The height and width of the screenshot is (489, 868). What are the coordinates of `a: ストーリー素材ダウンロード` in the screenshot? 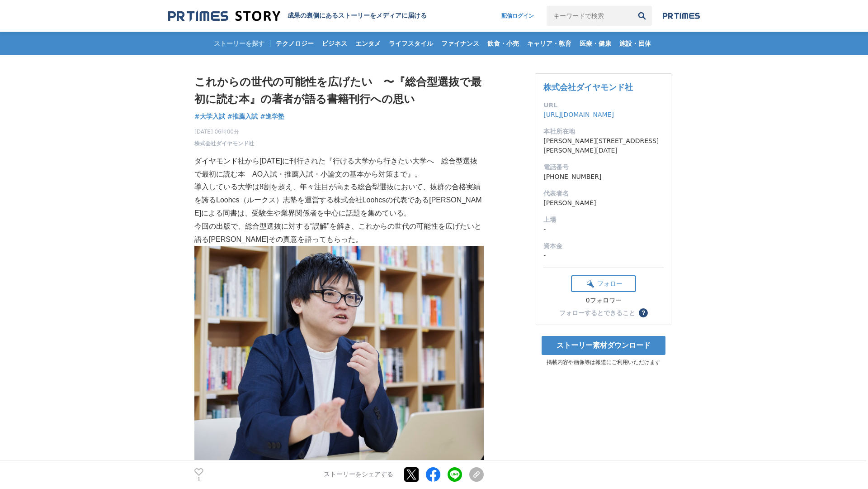 It's located at (603, 345).